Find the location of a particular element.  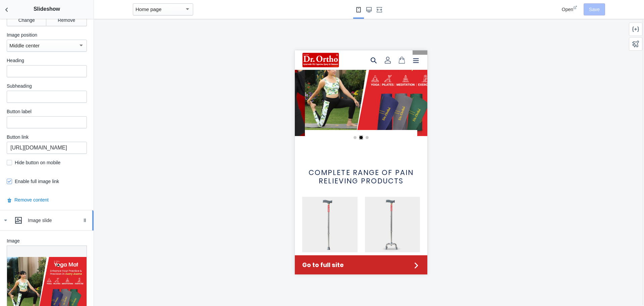

button: Menu is located at coordinates (121, 9).